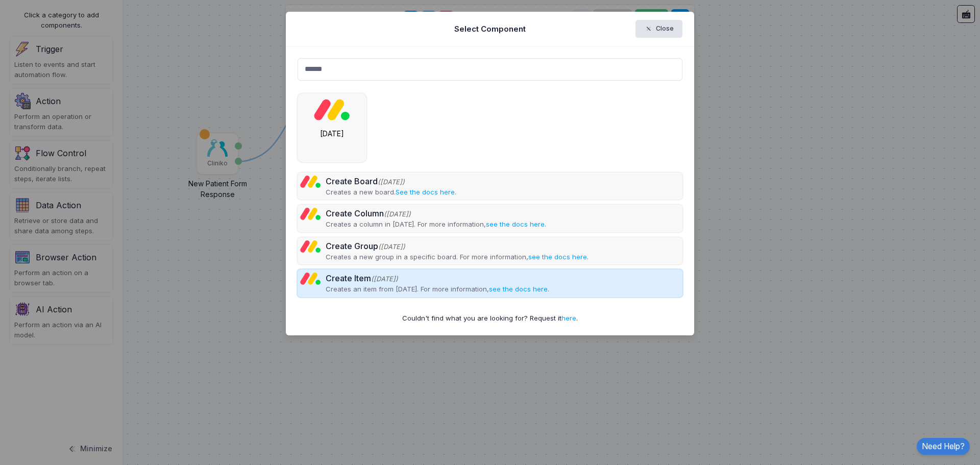 The height and width of the screenshot is (465, 980). Describe the element at coordinates (490, 29) in the screenshot. I see `h5: Select Component` at that location.